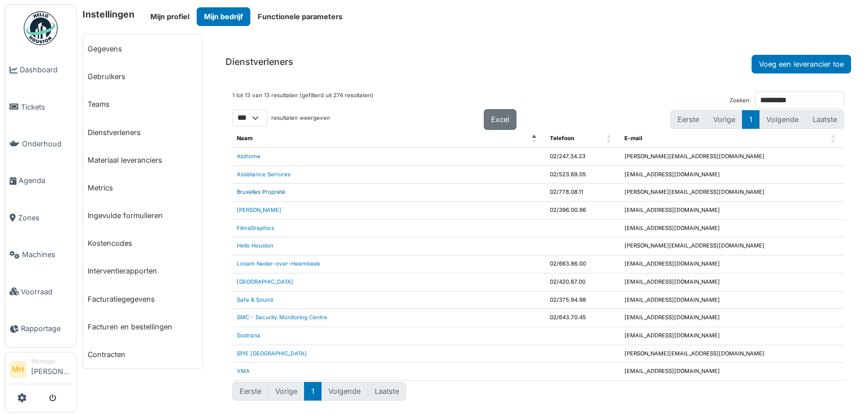  Describe the element at coordinates (142, 355) in the screenshot. I see `a: Contracten` at that location.